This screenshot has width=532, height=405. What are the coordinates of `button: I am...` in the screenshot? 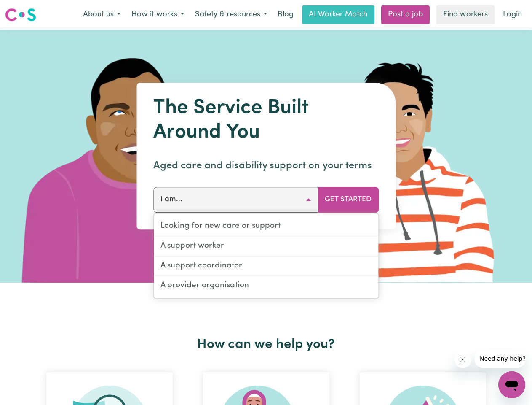 It's located at (235, 199).